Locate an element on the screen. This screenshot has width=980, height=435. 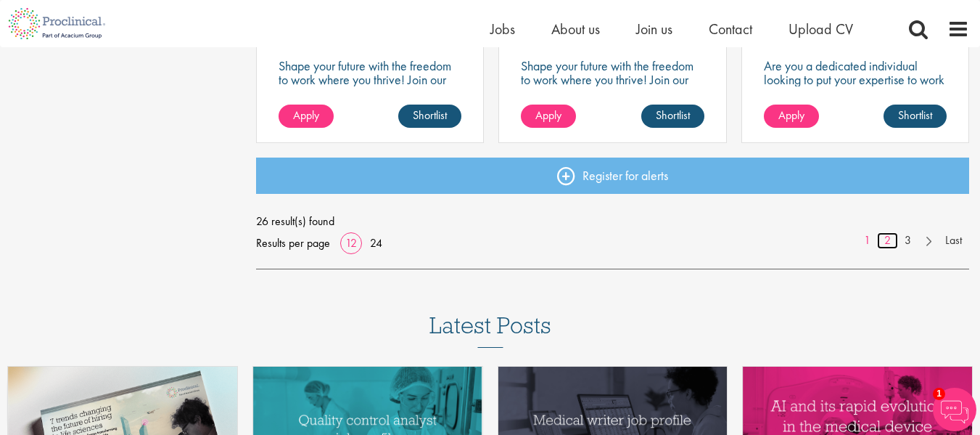
h3: Latest Posts is located at coordinates (490, 331).